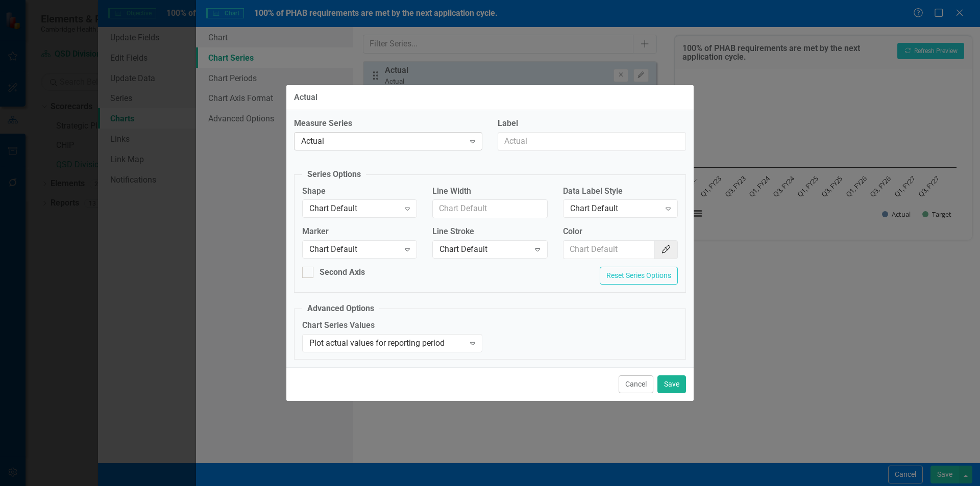 The image size is (980, 486). What do you see at coordinates (636, 384) in the screenshot?
I see `button: Cancel` at bounding box center [636, 384].